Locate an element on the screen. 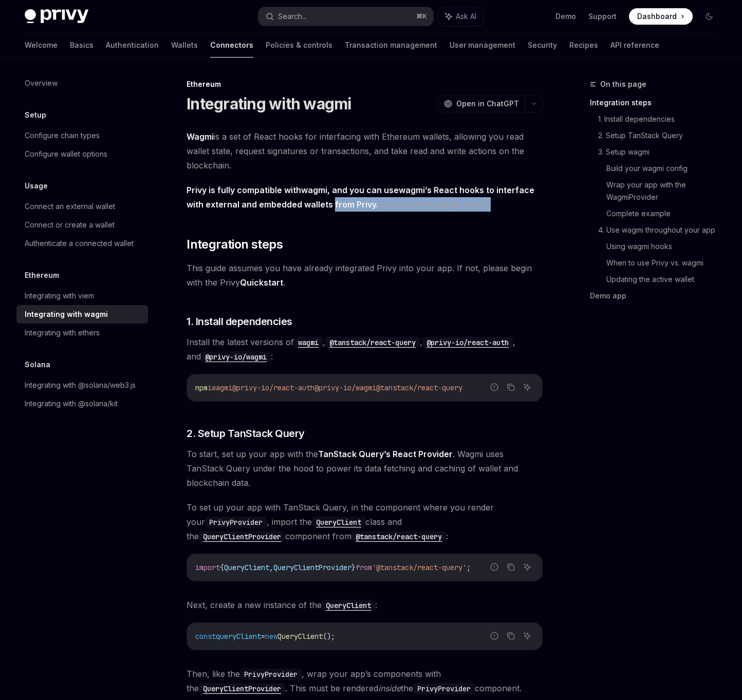  span: ⌘ K is located at coordinates (421, 16).